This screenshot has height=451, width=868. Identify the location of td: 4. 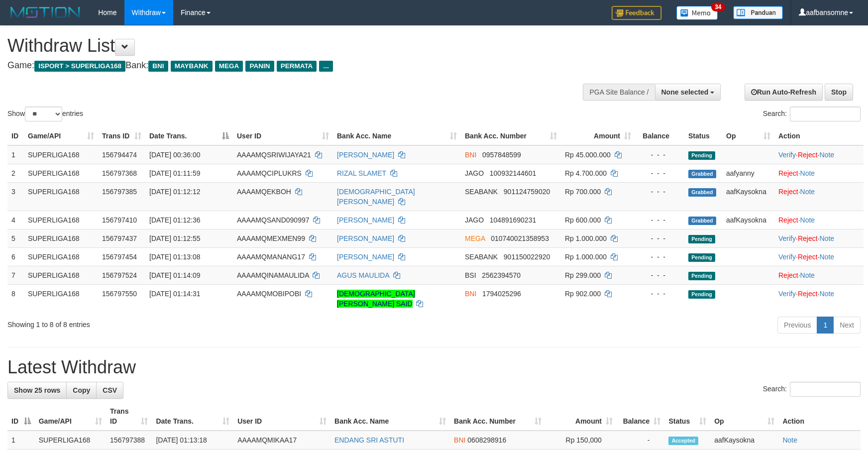
(15, 220).